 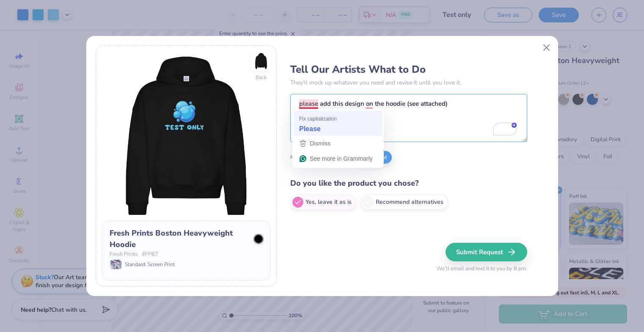 What do you see at coordinates (179, 239) in the screenshot?
I see `div: Fresh Prints Boston Heavyweight Hoodie` at bounding box center [179, 239].